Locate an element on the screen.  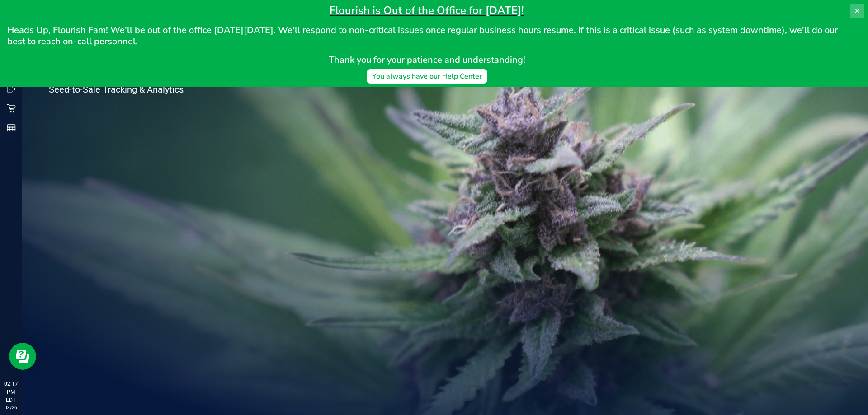
p: 08/26 is located at coordinates (11, 407).